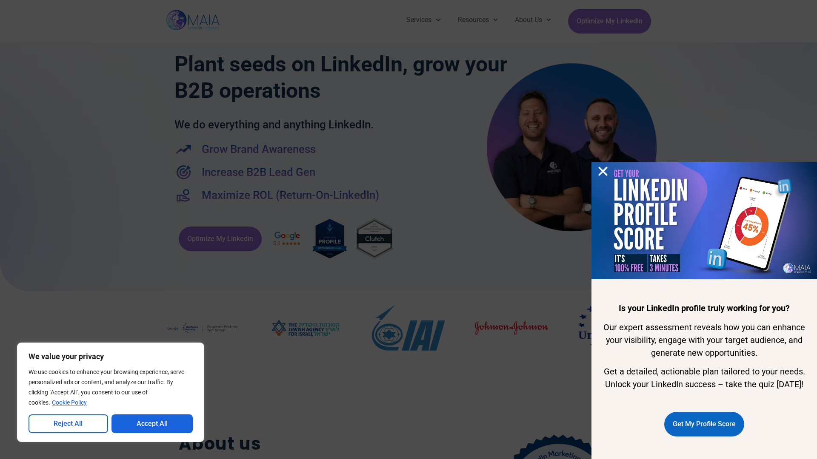 This screenshot has width=817, height=459. I want to click on span: Get My Profile Score, so click(704, 425).